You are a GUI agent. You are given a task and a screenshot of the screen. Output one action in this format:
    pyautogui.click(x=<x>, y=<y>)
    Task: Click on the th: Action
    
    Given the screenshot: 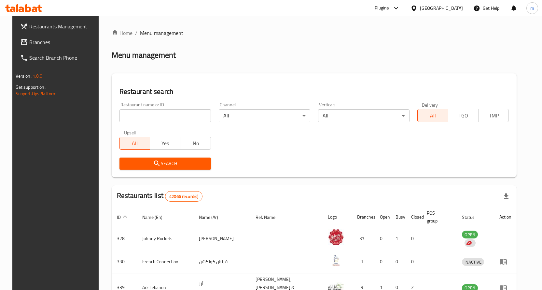 What is the action you would take?
    pyautogui.click(x=505, y=217)
    